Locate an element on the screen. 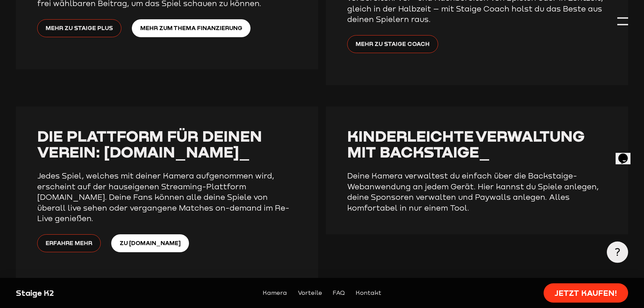 This screenshot has width=644, height=308. a: Vorteile is located at coordinates (310, 294).